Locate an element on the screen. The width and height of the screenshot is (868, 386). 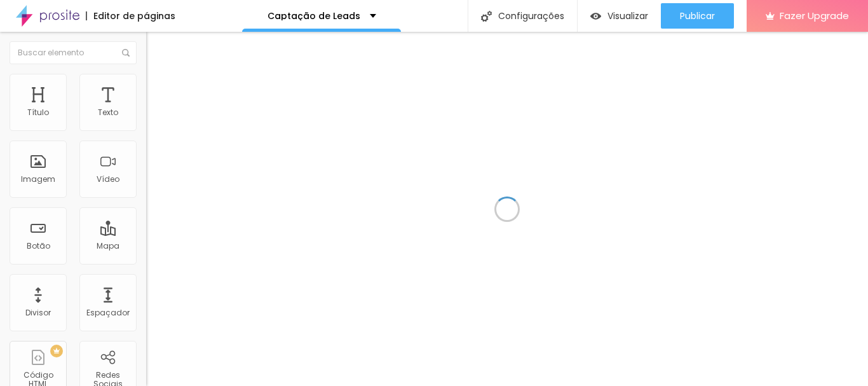
div: Espaçador is located at coordinates (108, 313).